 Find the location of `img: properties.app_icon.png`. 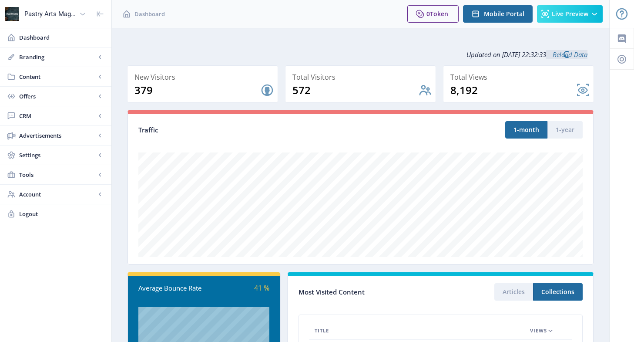

img: properties.app_icon.png is located at coordinates (12, 14).